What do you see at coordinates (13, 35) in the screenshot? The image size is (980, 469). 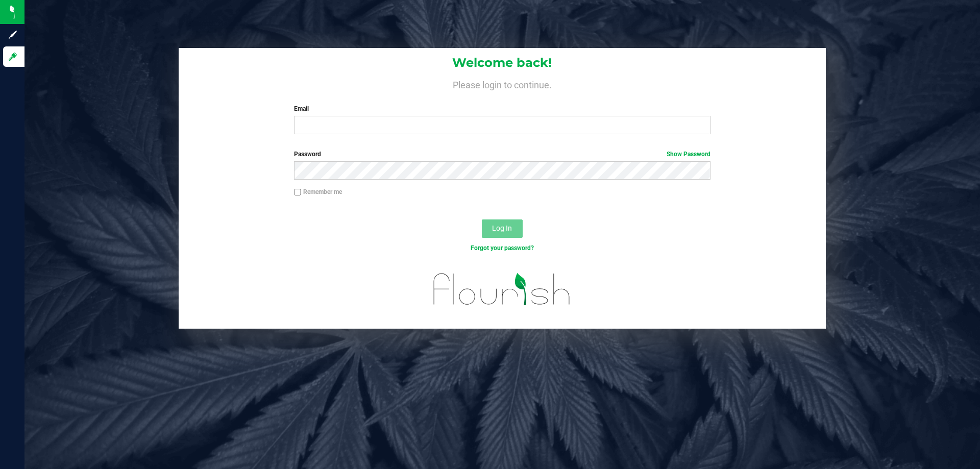 I see `inline-svg: Sign up` at bounding box center [13, 35].